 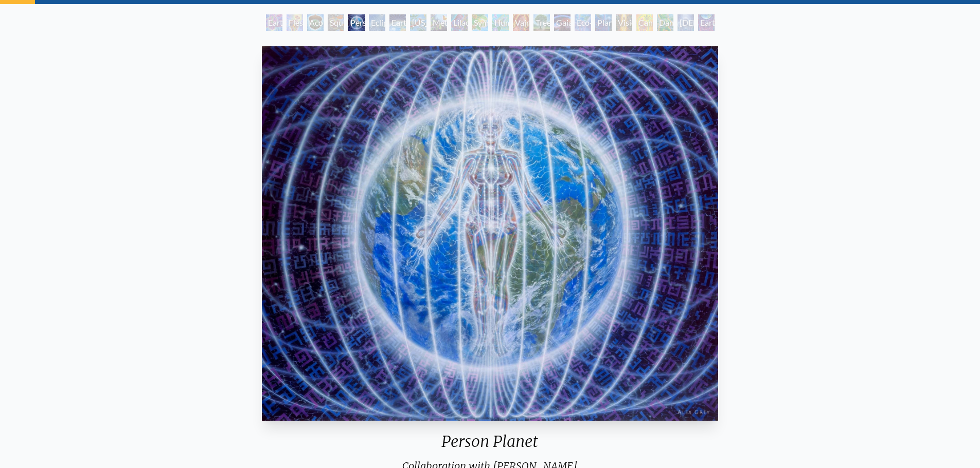 What do you see at coordinates (336, 23) in the screenshot?
I see `div: Squirrel` at bounding box center [336, 23].